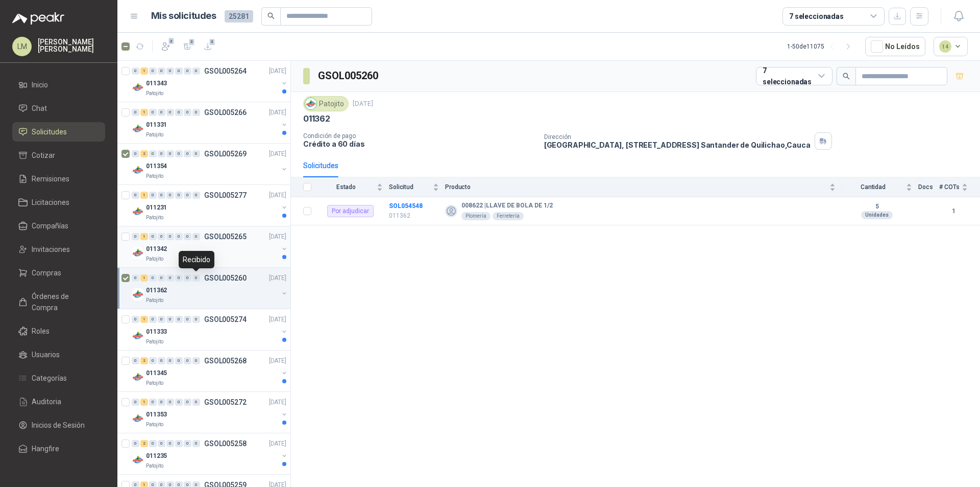 Image resolution: width=980 pixels, height=487 pixels. Describe the element at coordinates (643, 187) in the screenshot. I see `th: Producto` at that location.